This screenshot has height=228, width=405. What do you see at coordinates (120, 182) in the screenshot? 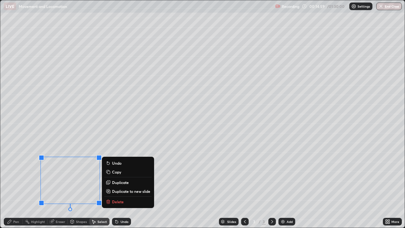
I see `p: Duplicate` at bounding box center [120, 182].